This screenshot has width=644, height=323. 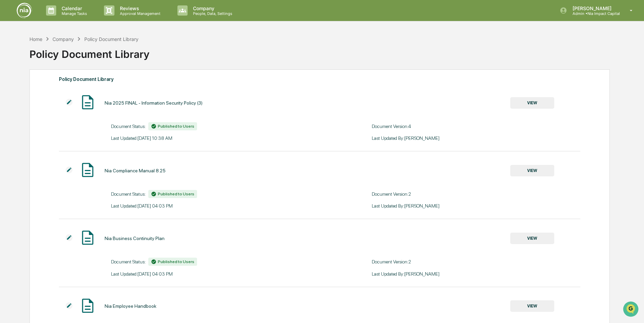 I want to click on div: Nia 2025 FINAL - Information Security Policy (3), so click(x=153, y=103).